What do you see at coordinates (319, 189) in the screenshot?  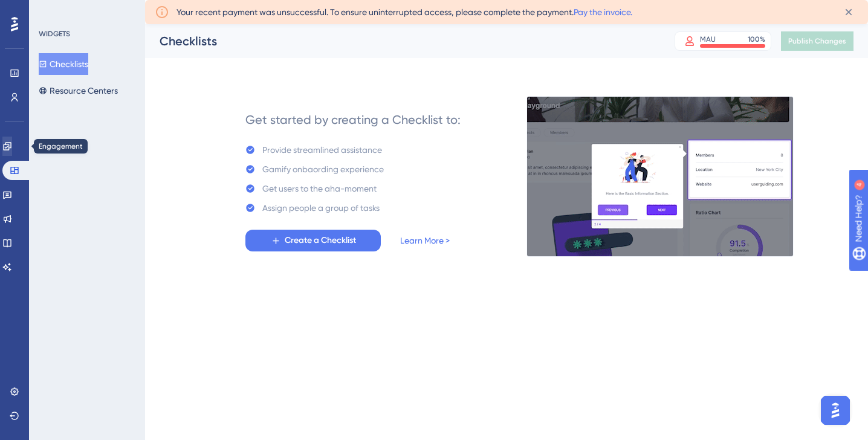 I see `div: Get users to the aha-moment` at bounding box center [319, 189].